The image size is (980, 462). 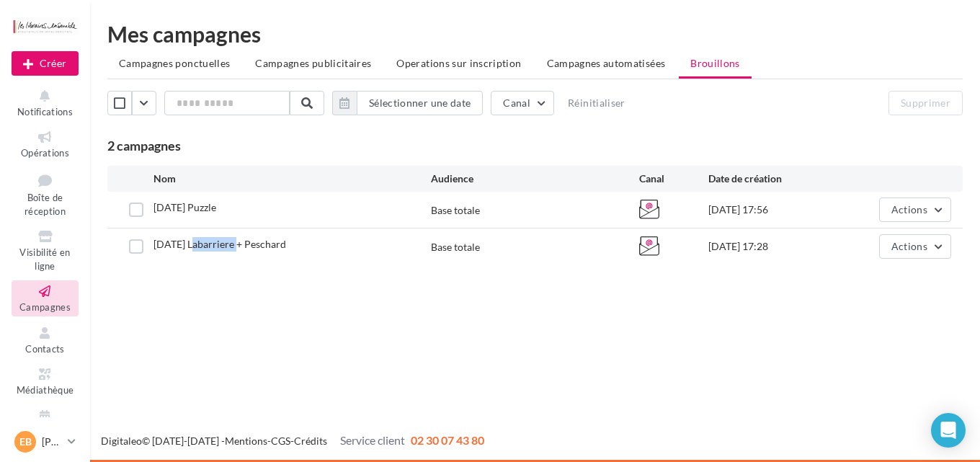 What do you see at coordinates (45, 380) in the screenshot?
I see `a: Médiathèque` at bounding box center [45, 380].